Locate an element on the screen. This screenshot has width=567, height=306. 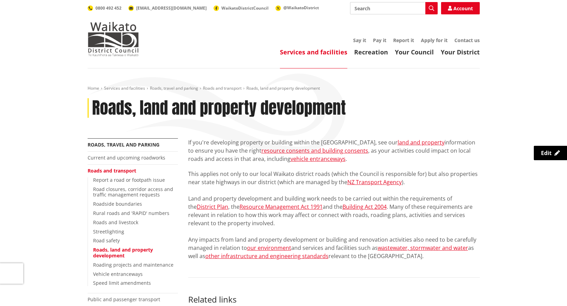
span: @WaikatoDistrict is located at coordinates (301, 8).